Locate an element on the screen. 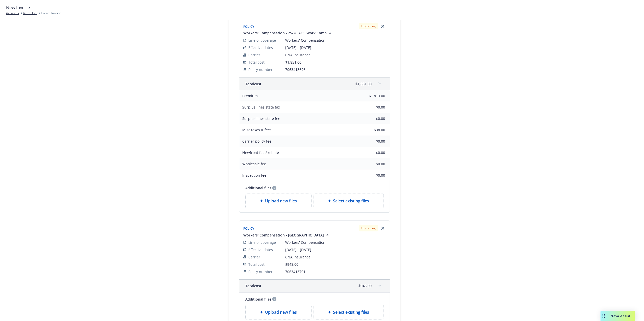 This screenshot has height=321, width=644. span: Wholesale fee is located at coordinates (254, 164).